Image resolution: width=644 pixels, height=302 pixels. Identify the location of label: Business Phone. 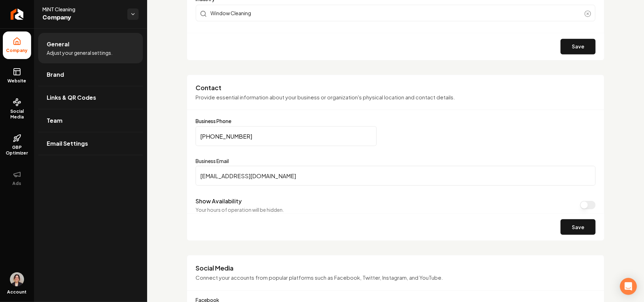
(396, 120).